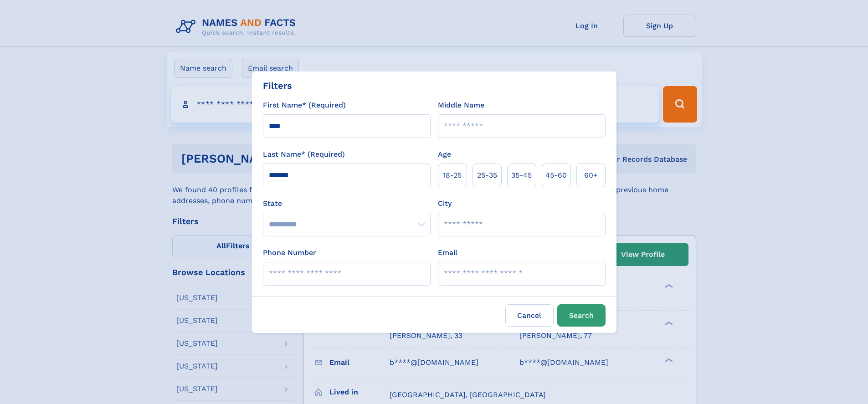 The image size is (868, 404). Describe the element at coordinates (278, 86) in the screenshot. I see `div: Filters` at that location.